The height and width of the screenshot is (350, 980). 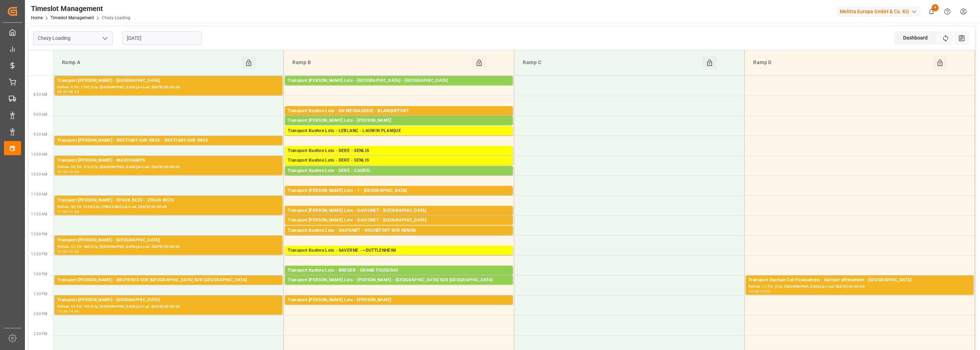 What do you see at coordinates (150, 63) in the screenshot?
I see `div: Ramp A` at bounding box center [150, 63].